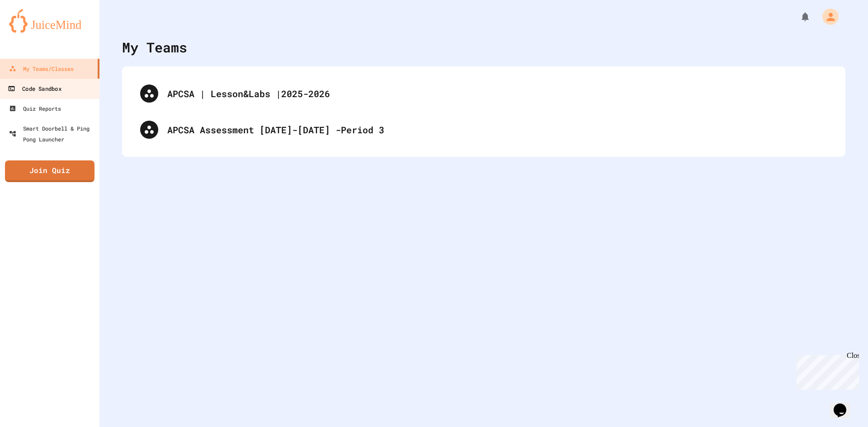 The height and width of the screenshot is (427, 868). What do you see at coordinates (53, 134) in the screenshot?
I see `div: Smart Doorbell & Ping Pong Launcher` at bounding box center [53, 134].